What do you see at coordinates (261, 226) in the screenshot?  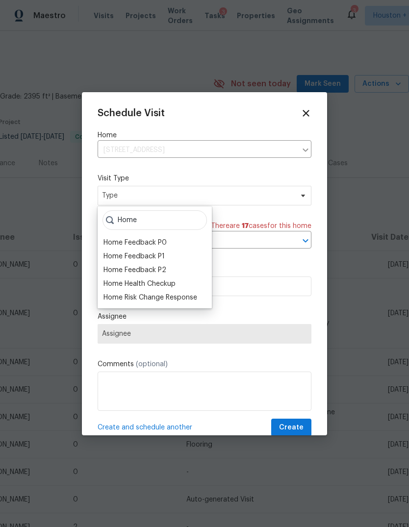 I see `span: There are case s for this home` at bounding box center [261, 226].